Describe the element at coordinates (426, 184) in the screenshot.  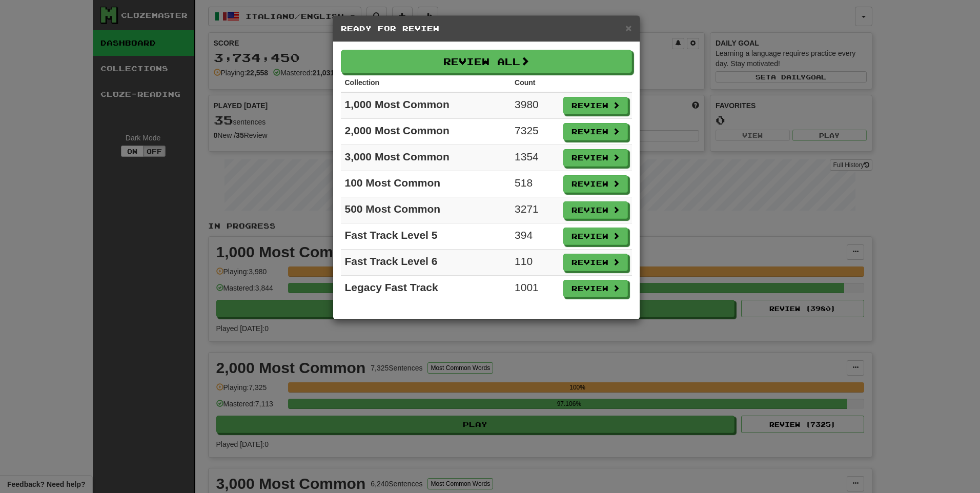
I see `td: 100 Most Common` at that location.